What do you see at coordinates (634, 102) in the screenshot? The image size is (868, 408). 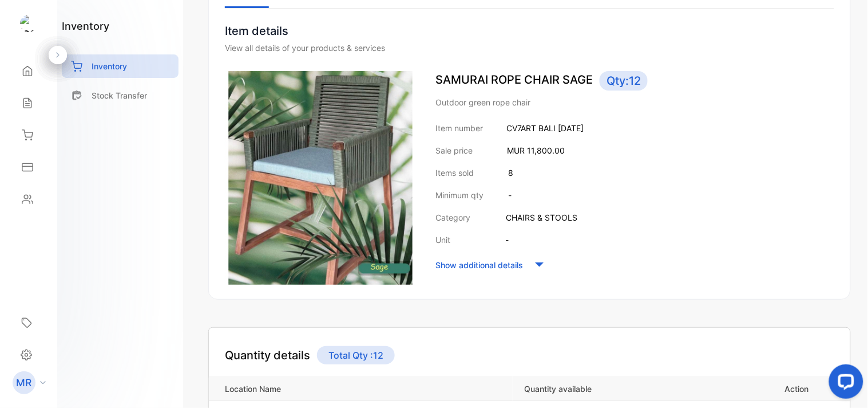 I see `p: Outdoor green rope chair` at bounding box center [634, 102].